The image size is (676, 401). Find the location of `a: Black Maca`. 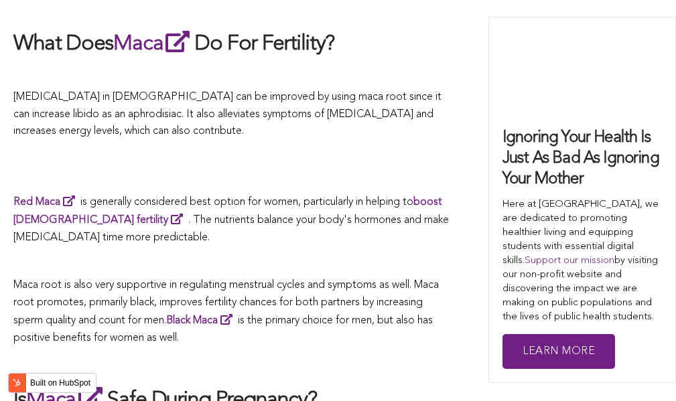

a: Black Maca is located at coordinates (202, 321).